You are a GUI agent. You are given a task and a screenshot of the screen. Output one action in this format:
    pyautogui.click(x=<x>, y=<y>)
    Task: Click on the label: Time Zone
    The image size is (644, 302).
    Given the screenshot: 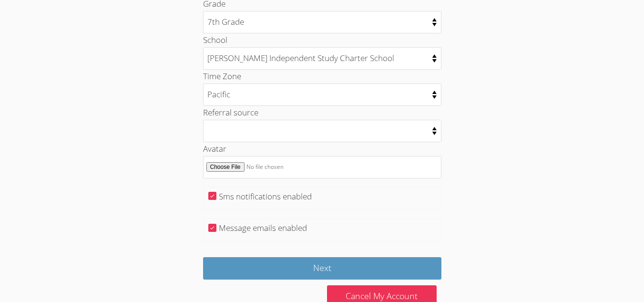 What is the action you would take?
    pyautogui.click(x=222, y=76)
    